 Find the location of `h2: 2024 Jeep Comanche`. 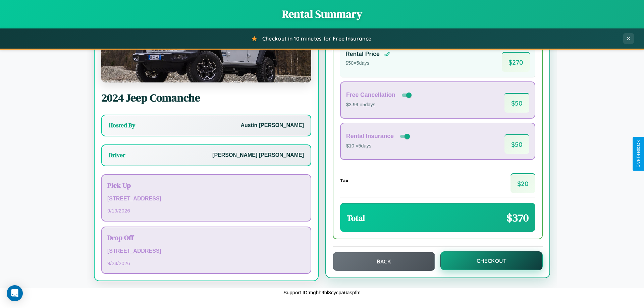

h2: 2024 Jeep Comanche is located at coordinates (207, 98).